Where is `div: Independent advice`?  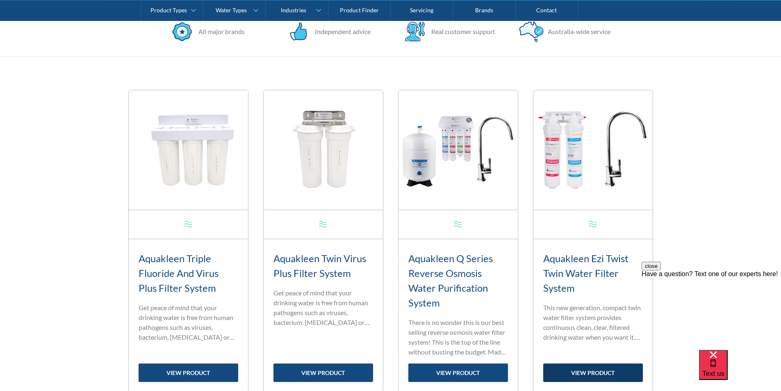 div: Independent advice is located at coordinates (341, 32).